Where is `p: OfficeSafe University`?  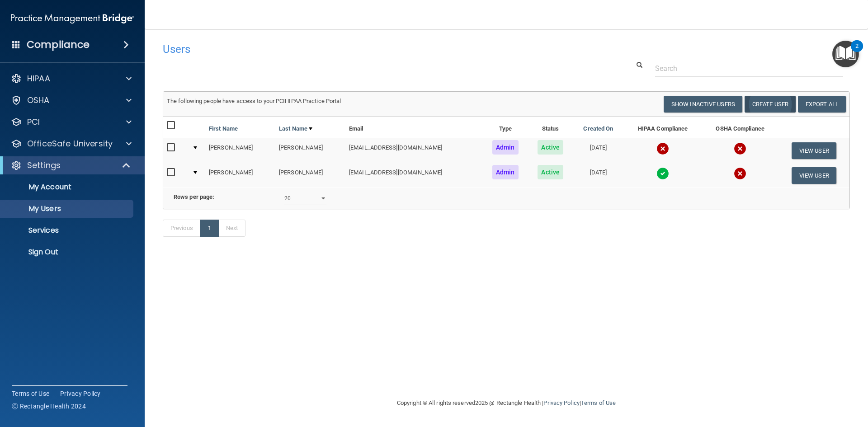 p: OfficeSafe University is located at coordinates (70, 144).